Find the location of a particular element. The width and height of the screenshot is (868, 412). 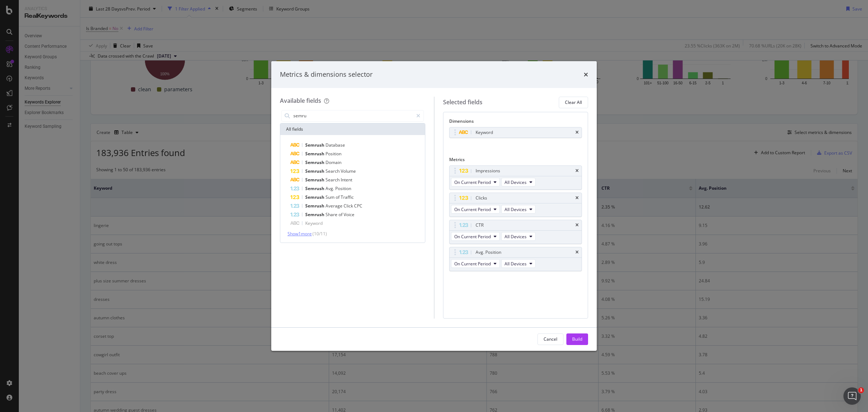

span: Domain is located at coordinates (333, 162).